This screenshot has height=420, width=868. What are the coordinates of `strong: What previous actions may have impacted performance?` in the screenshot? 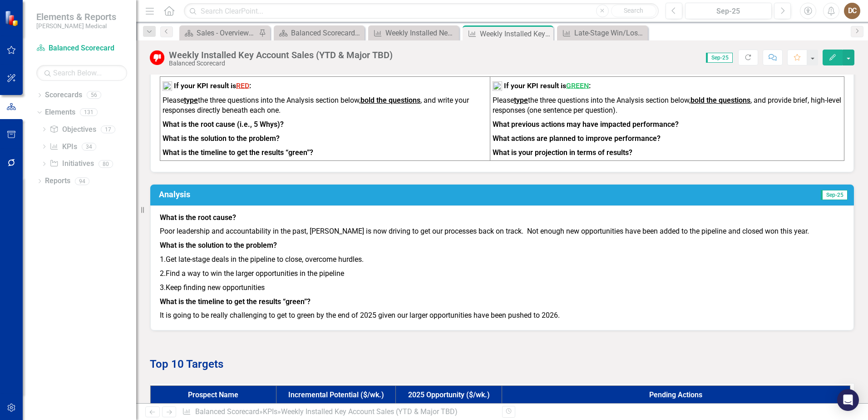 It's located at (586, 124).